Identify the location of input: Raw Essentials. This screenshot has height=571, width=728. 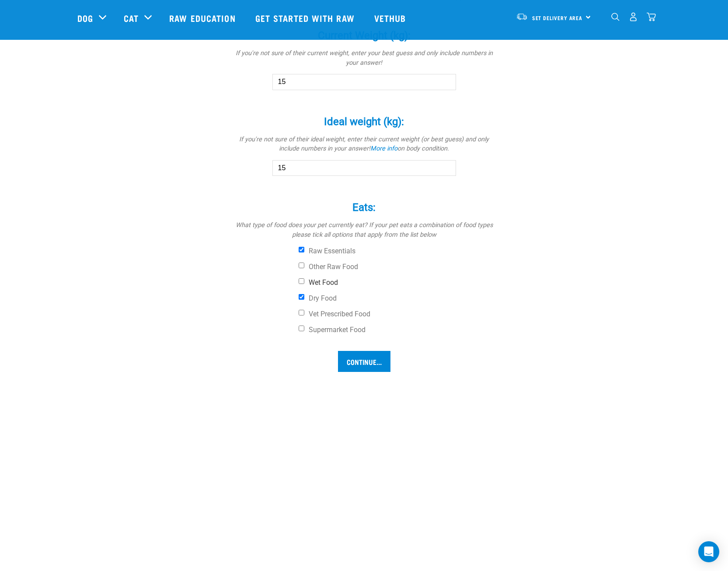
(301, 249).